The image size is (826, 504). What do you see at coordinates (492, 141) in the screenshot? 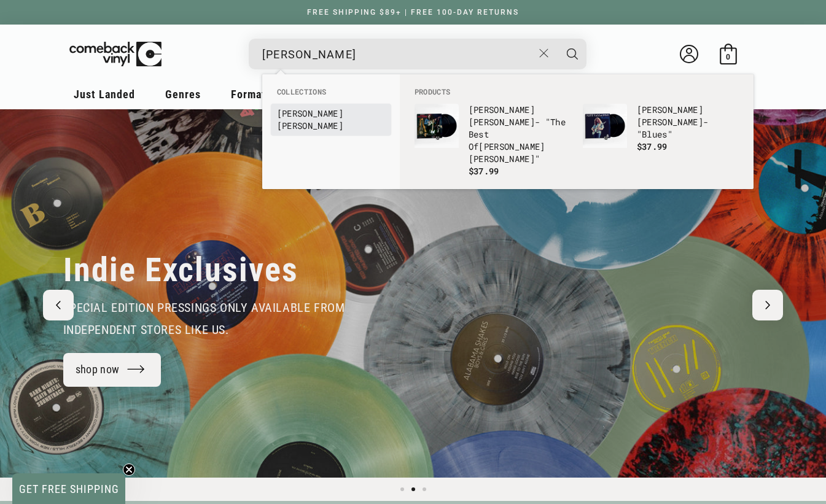
I see `li: products: Rory Gallagher - "The Best Of Rory Gallagher"` at bounding box center [492, 141].